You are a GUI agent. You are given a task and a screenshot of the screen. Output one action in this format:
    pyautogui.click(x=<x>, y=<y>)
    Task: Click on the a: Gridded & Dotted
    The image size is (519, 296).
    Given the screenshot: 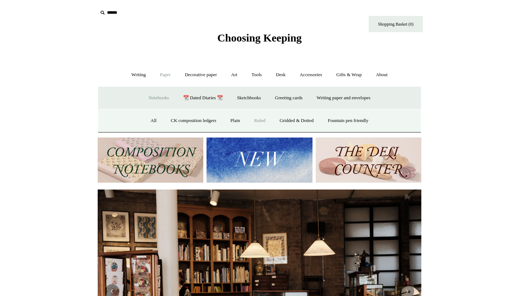 What is the action you would take?
    pyautogui.click(x=297, y=120)
    